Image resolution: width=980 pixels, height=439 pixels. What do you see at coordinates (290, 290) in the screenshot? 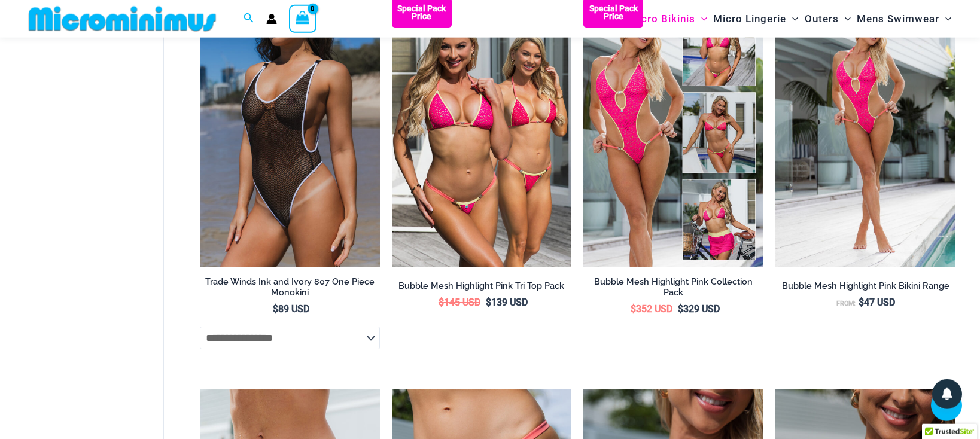
I see `a: Trade Winds Ink and Ivory 807 One Piece Monokini` at bounding box center [290, 290].